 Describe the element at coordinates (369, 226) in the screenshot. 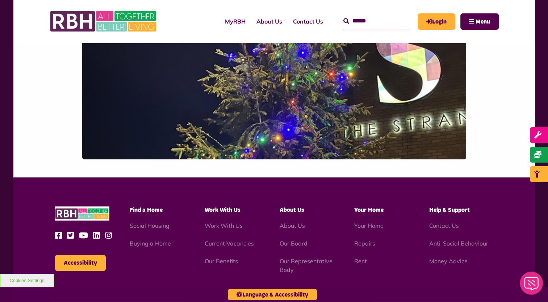

I see `a: Your Home` at that location.